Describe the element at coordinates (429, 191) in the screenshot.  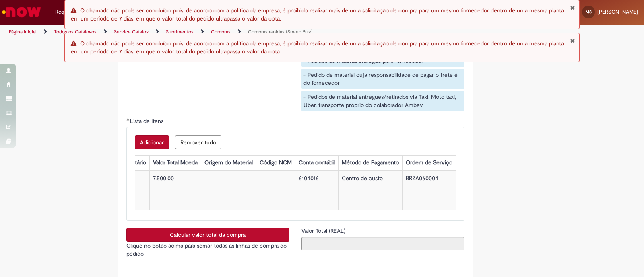
I see `td: BRZA060004` at that location.